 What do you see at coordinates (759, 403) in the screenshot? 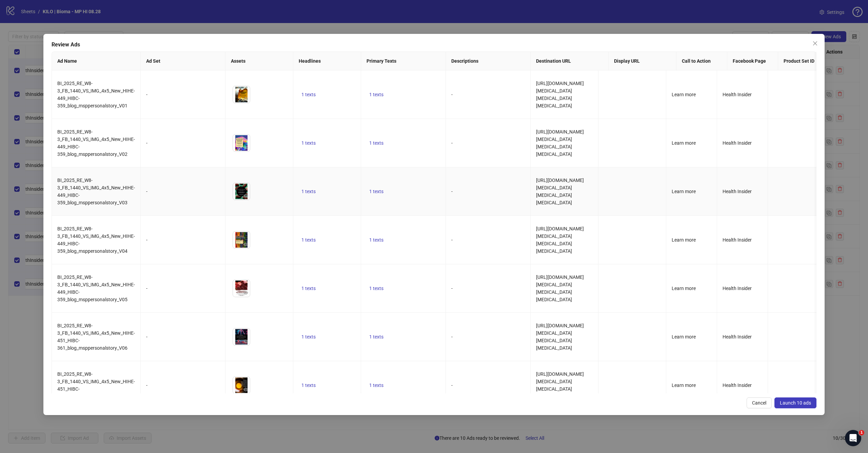
I see `span: Cancel` at bounding box center [759, 403].